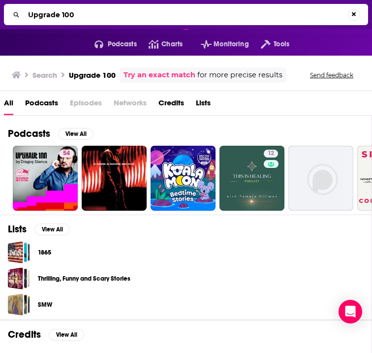  What do you see at coordinates (332, 75) in the screenshot?
I see `button: Send feedback` at bounding box center [332, 75].